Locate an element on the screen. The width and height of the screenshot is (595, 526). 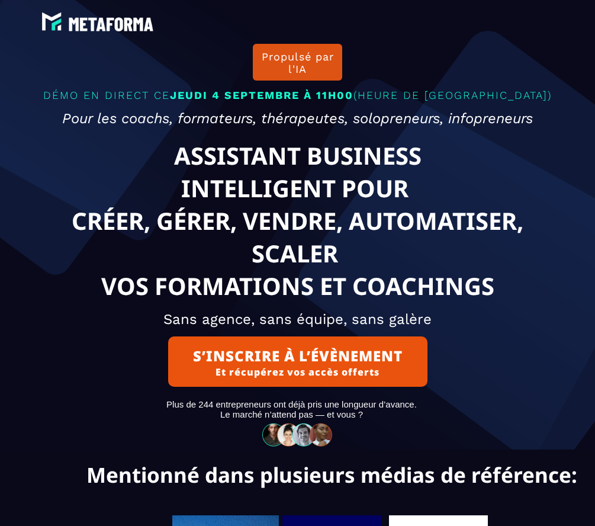
text: Plus de 244 entrepreneurs ont déjà pris une longueur d’avance. Le marché n’attend pas — et vous ? is located at coordinates (291, 409).